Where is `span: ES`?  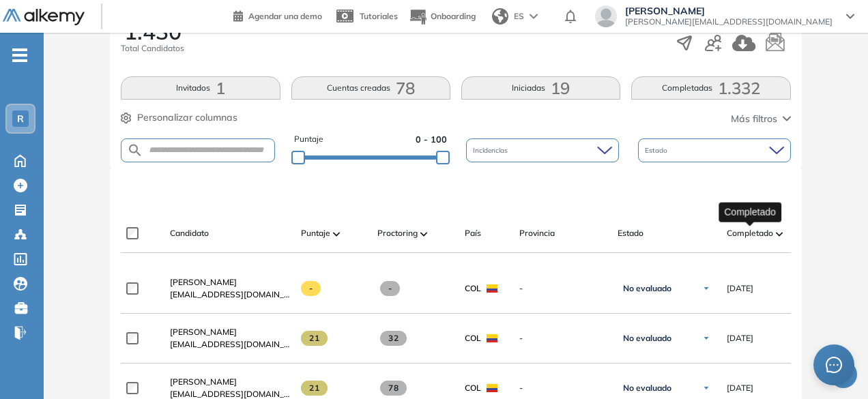 span: ES is located at coordinates (519, 16).